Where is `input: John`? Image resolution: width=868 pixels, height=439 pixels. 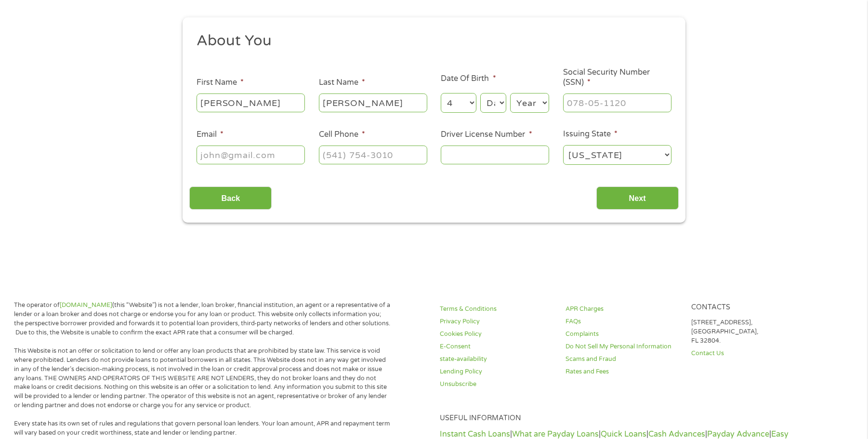 input: John is located at coordinates (250, 102).